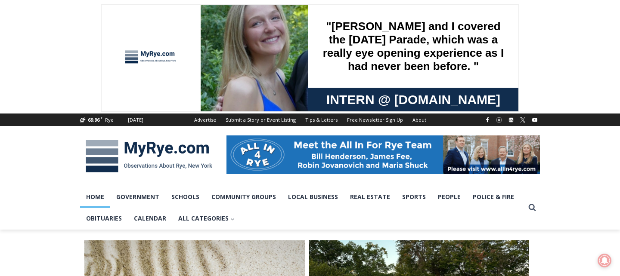  I want to click on span: 69.96, so click(93, 120).